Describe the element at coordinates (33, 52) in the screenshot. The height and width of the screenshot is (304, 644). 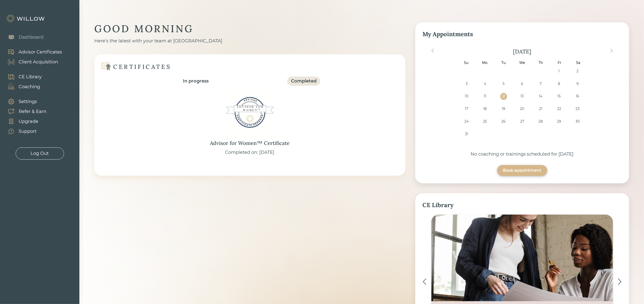
I see `a: Advisor Certificates` at that location.